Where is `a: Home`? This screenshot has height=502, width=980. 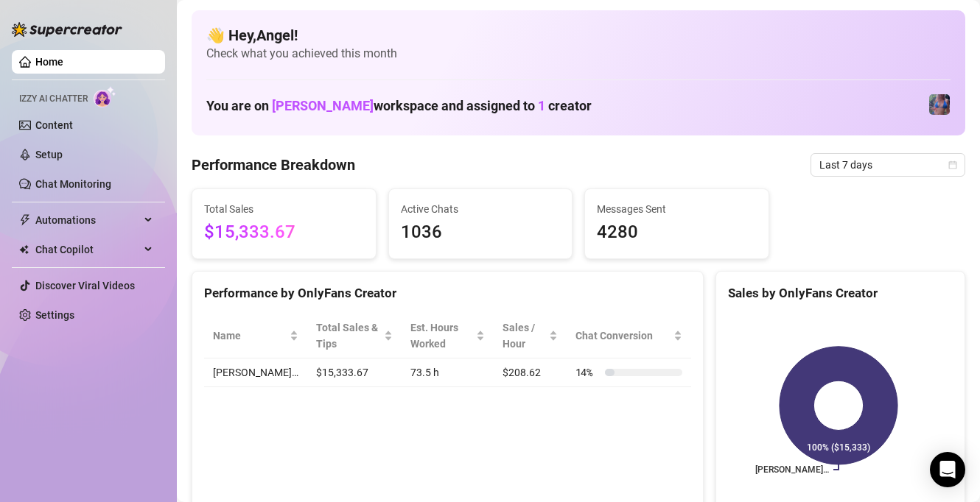 a: Home is located at coordinates (49, 62).